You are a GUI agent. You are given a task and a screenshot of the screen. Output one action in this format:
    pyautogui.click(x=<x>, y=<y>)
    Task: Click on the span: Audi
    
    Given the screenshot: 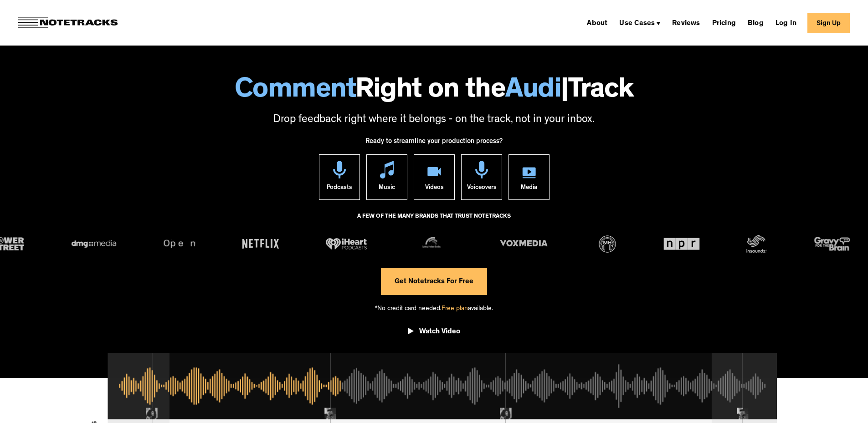 What is the action you would take?
    pyautogui.click(x=533, y=92)
    